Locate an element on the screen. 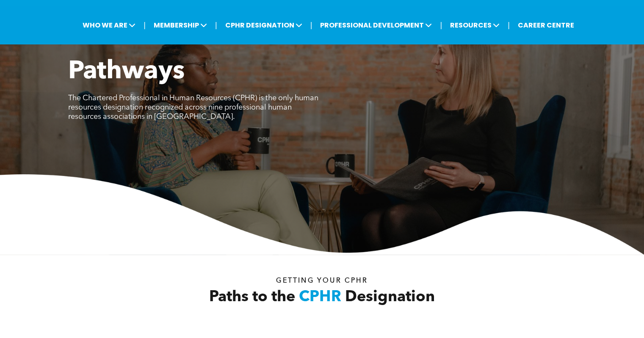 Image resolution: width=644 pixels, height=338 pixels. span: RESOURCES is located at coordinates (475, 25).